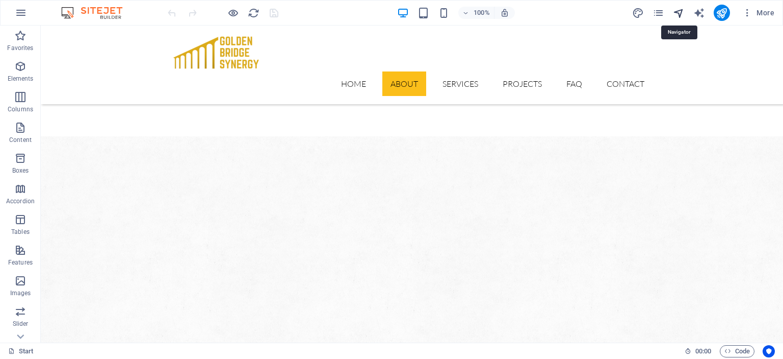 The width and height of the screenshot is (783, 359). What do you see at coordinates (20, 323) in the screenshot?
I see `p: Slider` at bounding box center [20, 323].